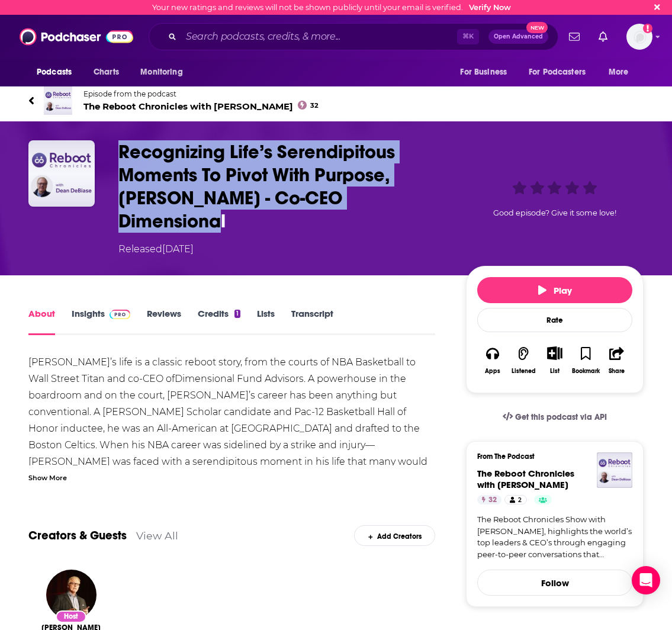 The image size is (672, 630). Describe the element at coordinates (518, 37) in the screenshot. I see `button: Open AdvancedNew` at that location.